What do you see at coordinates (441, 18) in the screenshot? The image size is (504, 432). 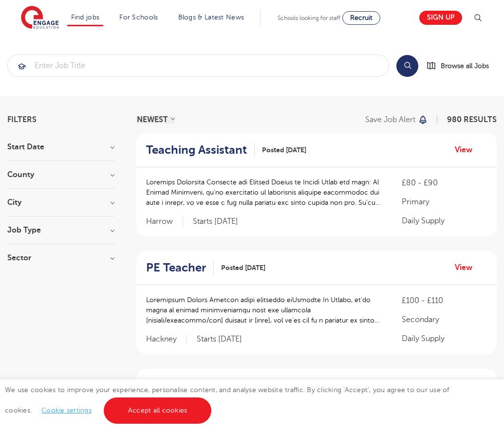 I see `a: Sign up` at bounding box center [441, 18].